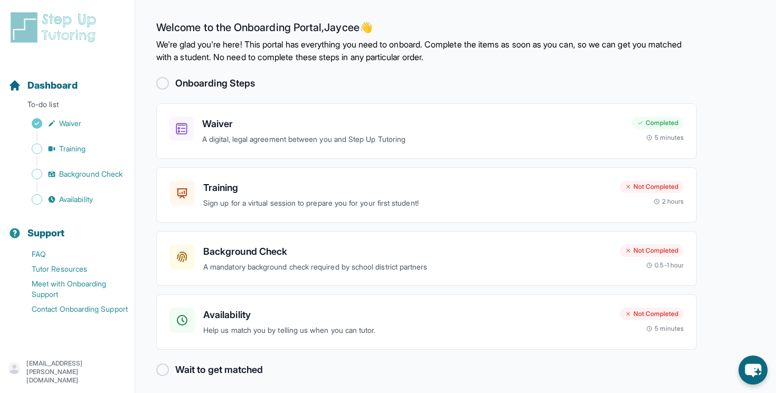 The height and width of the screenshot is (393, 776). What do you see at coordinates (407, 315) in the screenshot?
I see `h3: Availability` at bounding box center [407, 315].